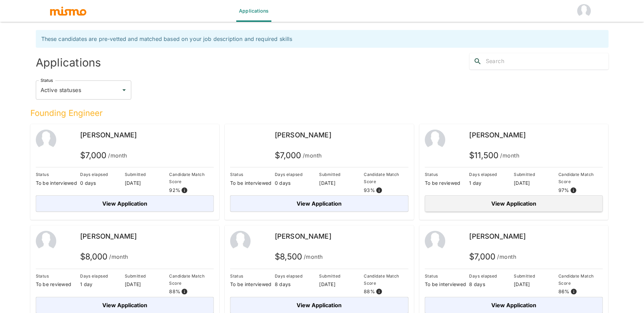 The image size is (644, 313). What do you see at coordinates (104, 257) in the screenshot?
I see `h5: $ 8,000` at bounding box center [104, 257].